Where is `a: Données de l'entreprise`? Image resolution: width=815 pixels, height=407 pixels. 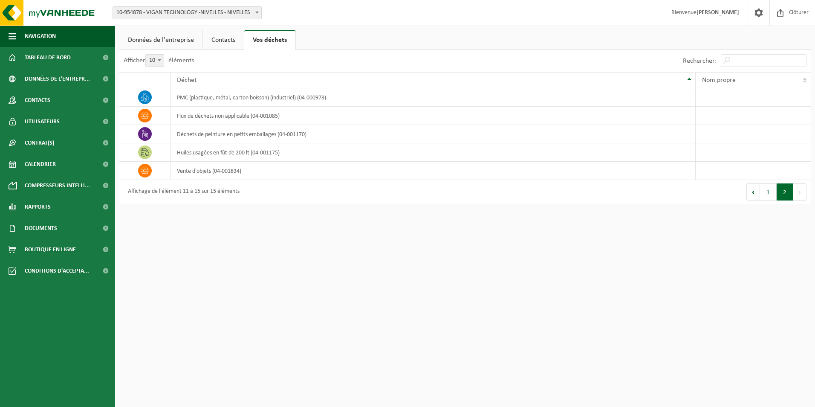
a: Données de l'entreprise is located at coordinates (161, 40).